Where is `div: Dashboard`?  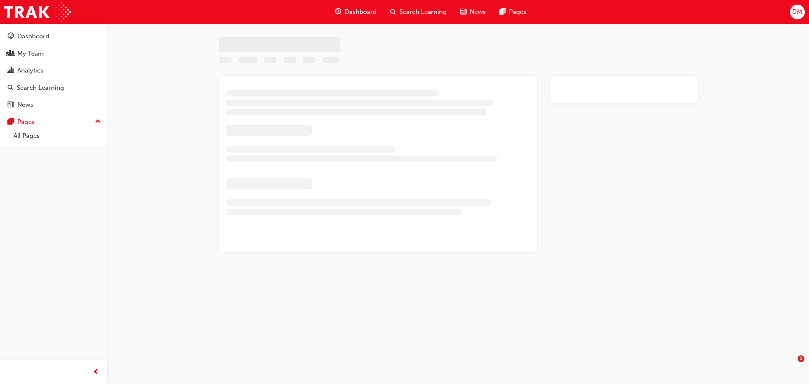
div: Dashboard is located at coordinates (33, 36).